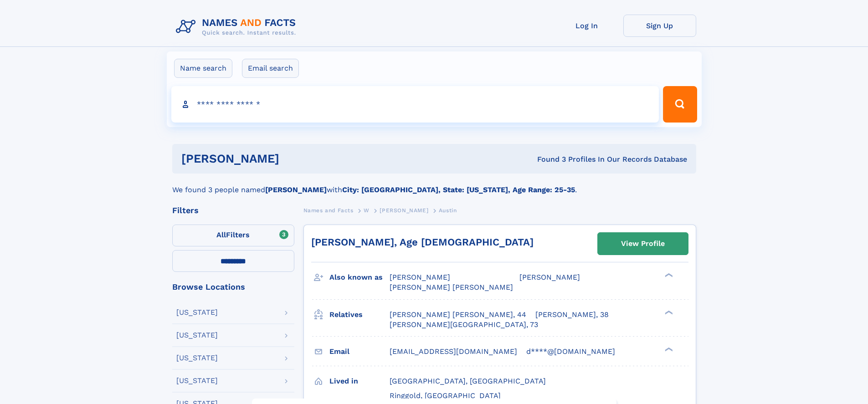 Image resolution: width=868 pixels, height=404 pixels. What do you see at coordinates (238, 27) in the screenshot?
I see `img: Logo Names and Facts` at bounding box center [238, 27].